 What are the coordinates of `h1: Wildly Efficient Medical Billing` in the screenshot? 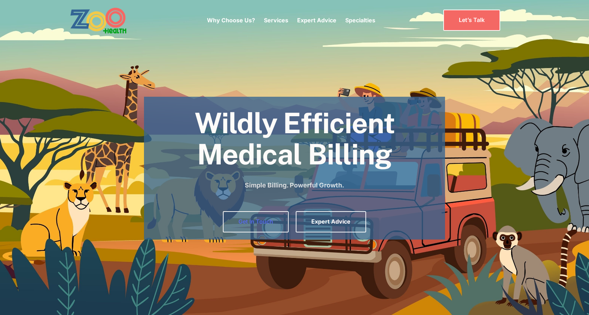 It's located at (294, 138).